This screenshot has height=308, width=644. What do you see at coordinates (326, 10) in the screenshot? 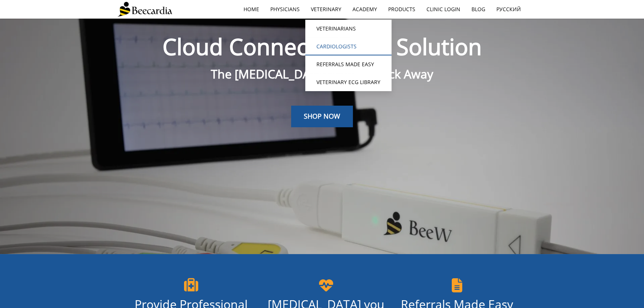
I see `a: Veterinary` at bounding box center [326, 10].